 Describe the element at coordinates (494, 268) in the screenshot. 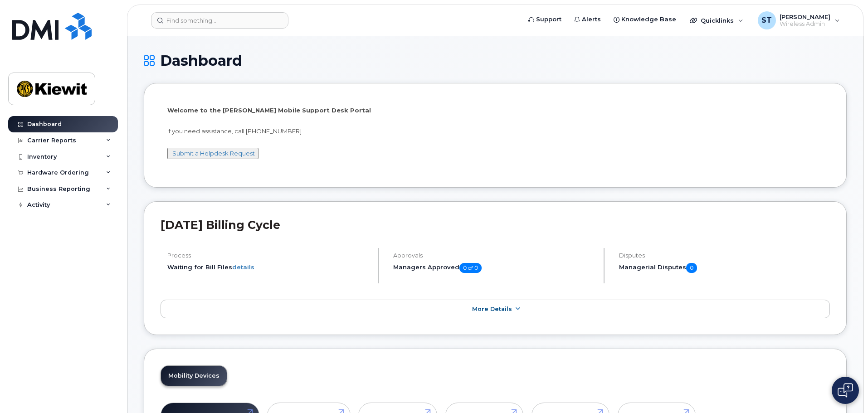

I see `h5: Managers Approved` at that location.